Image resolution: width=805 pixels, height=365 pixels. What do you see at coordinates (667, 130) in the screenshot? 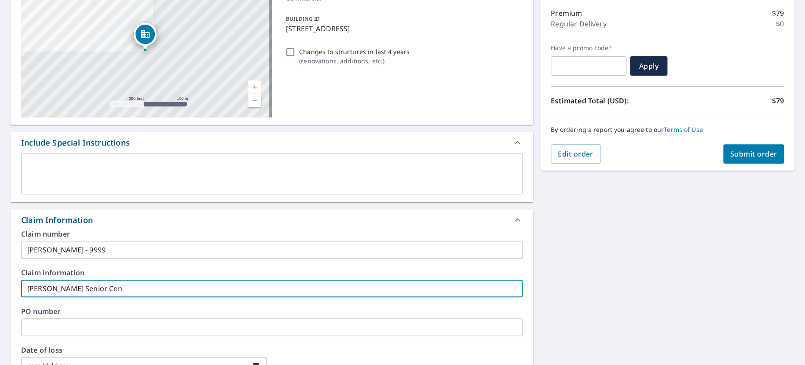
I see `p: By ordering a report you agree to our` at bounding box center [667, 130].